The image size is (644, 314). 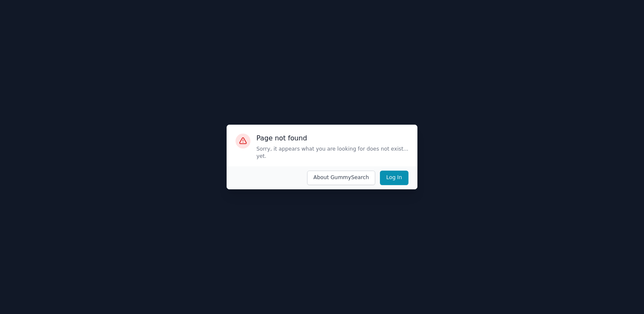 I want to click on p: Sorry, it appears what you are looking for does not exist... yet., so click(x=332, y=153).